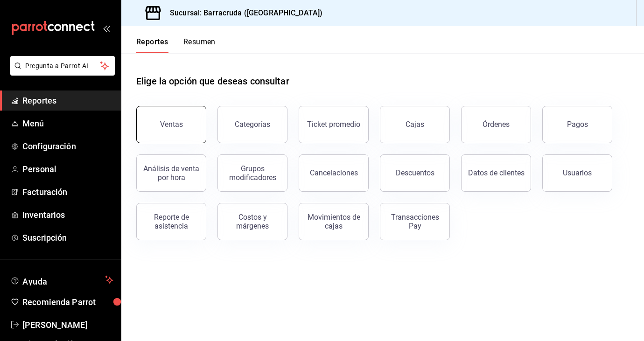 The width and height of the screenshot is (644, 341). What do you see at coordinates (415, 173) in the screenshot?
I see `button: Descuentos` at bounding box center [415, 173].